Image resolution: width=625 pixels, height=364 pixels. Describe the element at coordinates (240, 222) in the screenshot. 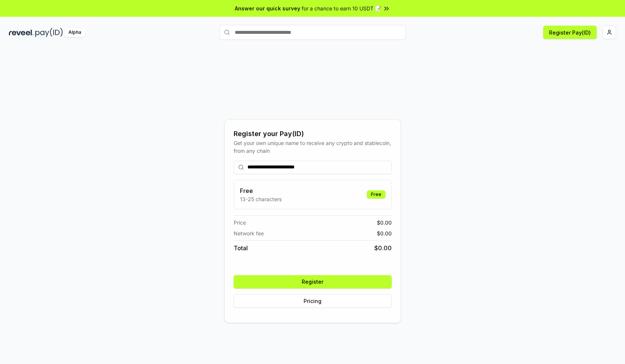

I see `span: Price` at that location.